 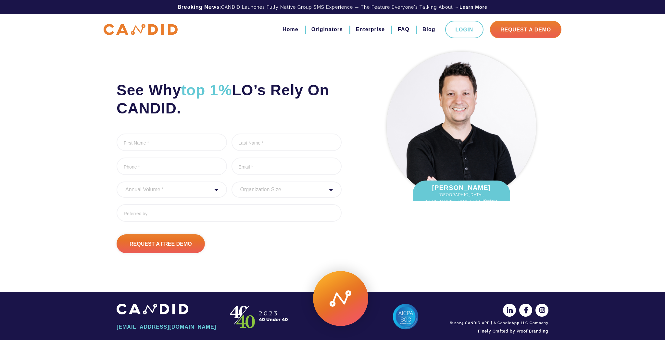 What do you see at coordinates (498, 324) in the screenshot?
I see `div: © 2025 CANDID APP | A CandidApp LLC Company` at bounding box center [498, 324].